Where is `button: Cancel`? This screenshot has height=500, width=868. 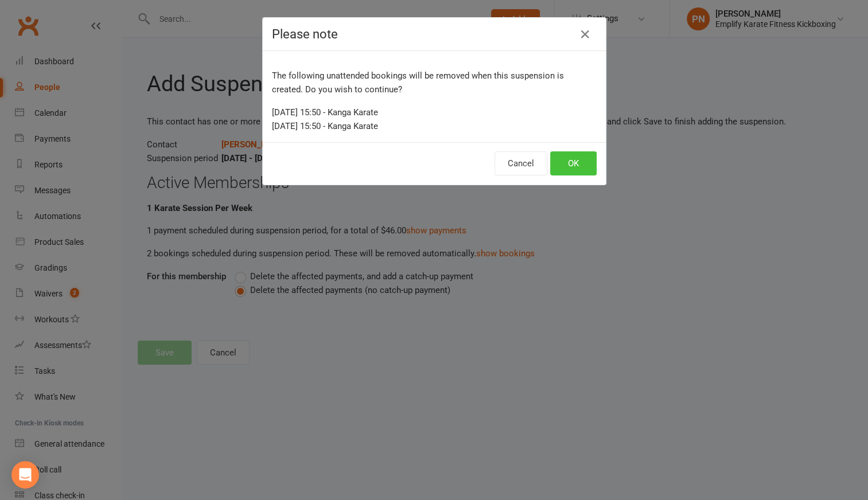 button: Cancel is located at coordinates (521, 164).